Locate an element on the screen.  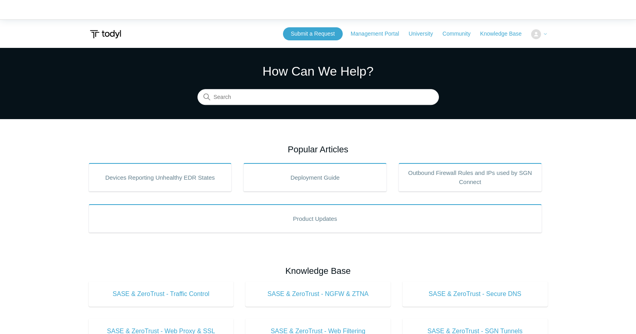
a: SASE & ZeroTrust - NGFW & ZTNA is located at coordinates (318, 294).